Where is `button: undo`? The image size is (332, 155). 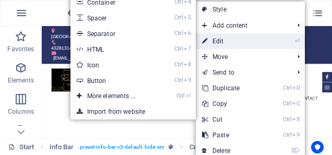
button: undo is located at coordinates (71, 13).